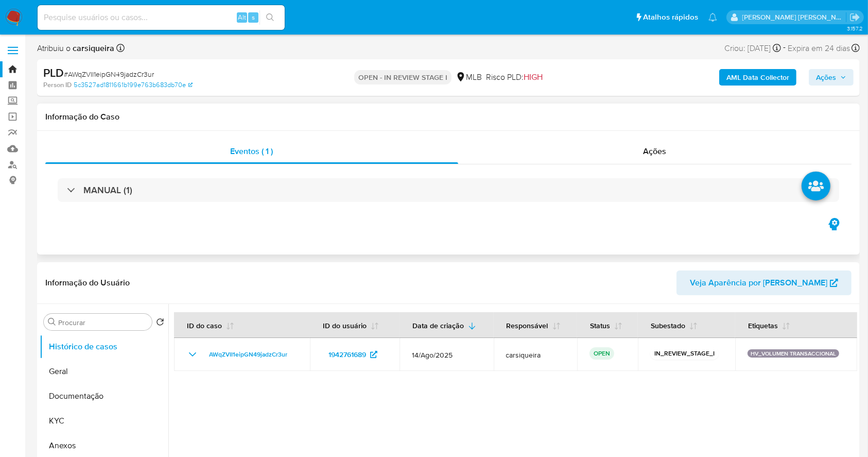  What do you see at coordinates (161, 17) in the screenshot?
I see `input: Pesquise usuários ou casos...` at bounding box center [161, 17].